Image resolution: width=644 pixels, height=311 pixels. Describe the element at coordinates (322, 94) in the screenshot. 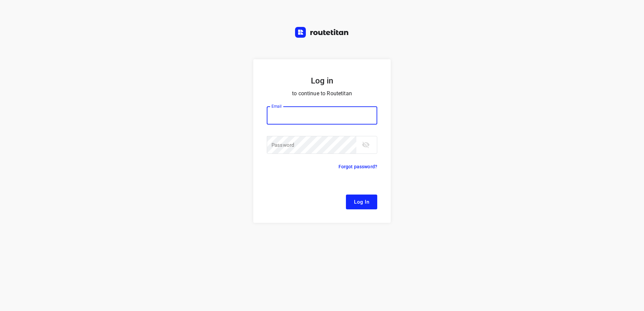

I see `p: to continue to Routetitan` at that location.